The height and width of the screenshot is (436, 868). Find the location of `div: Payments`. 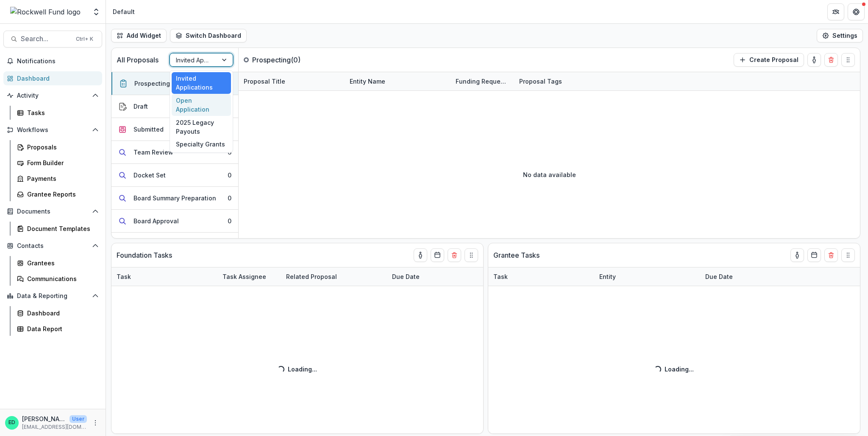

div: Payments is located at coordinates (61, 178).